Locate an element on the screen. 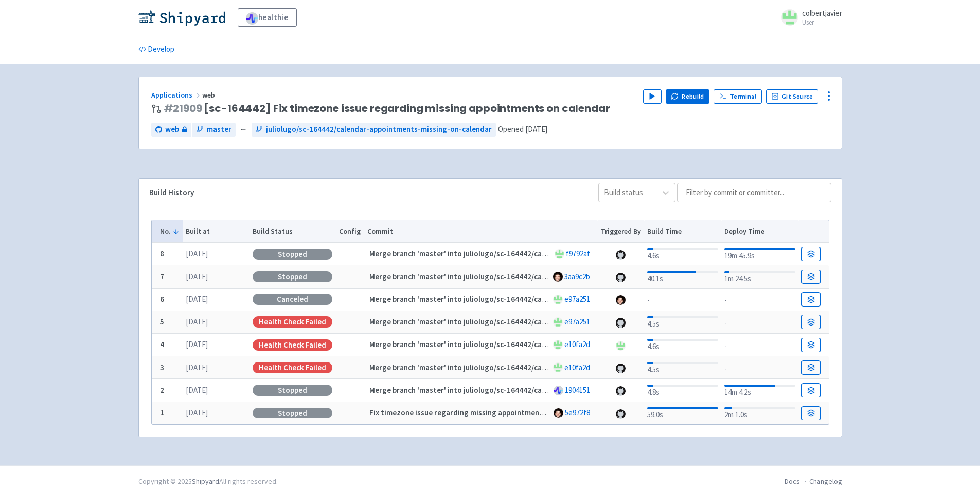  div: 14m 4.2s is located at coordinates (759, 391).